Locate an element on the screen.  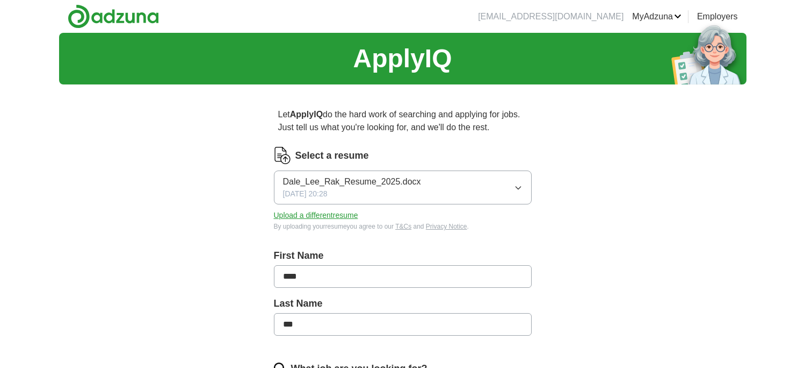
img: CV Icon is located at coordinates (283, 155).